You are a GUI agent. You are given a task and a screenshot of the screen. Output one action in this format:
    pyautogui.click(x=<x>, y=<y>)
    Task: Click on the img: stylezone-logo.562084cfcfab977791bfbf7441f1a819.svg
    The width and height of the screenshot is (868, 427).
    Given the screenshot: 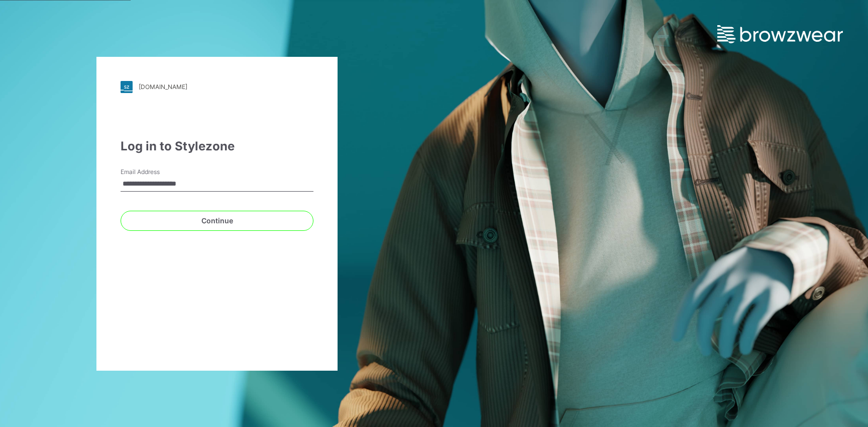 What is the action you would take?
    pyautogui.click(x=126, y=87)
    